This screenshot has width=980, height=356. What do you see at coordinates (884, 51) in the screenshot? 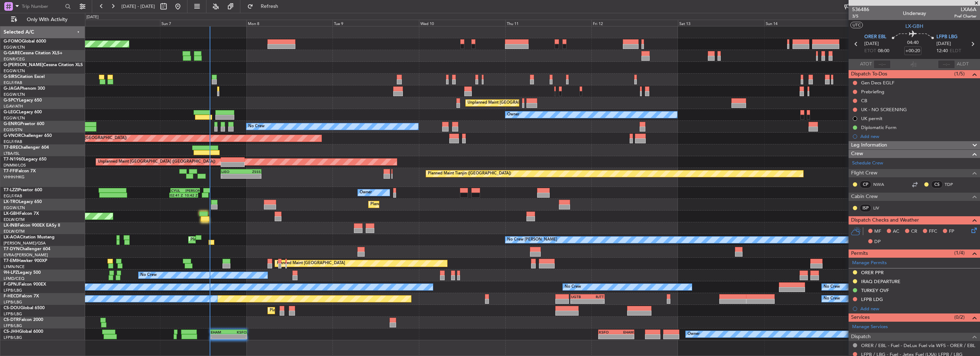
I see `span: 08:00` at bounding box center [884, 51].